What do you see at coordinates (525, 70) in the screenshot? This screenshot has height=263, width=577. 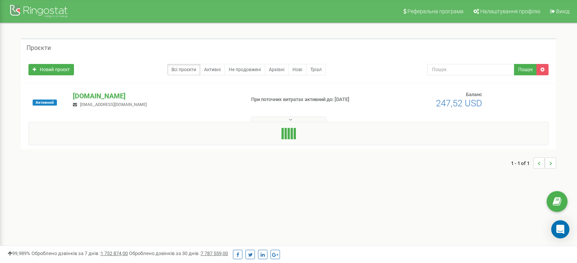 I see `button: Пошук` at bounding box center [525, 70].